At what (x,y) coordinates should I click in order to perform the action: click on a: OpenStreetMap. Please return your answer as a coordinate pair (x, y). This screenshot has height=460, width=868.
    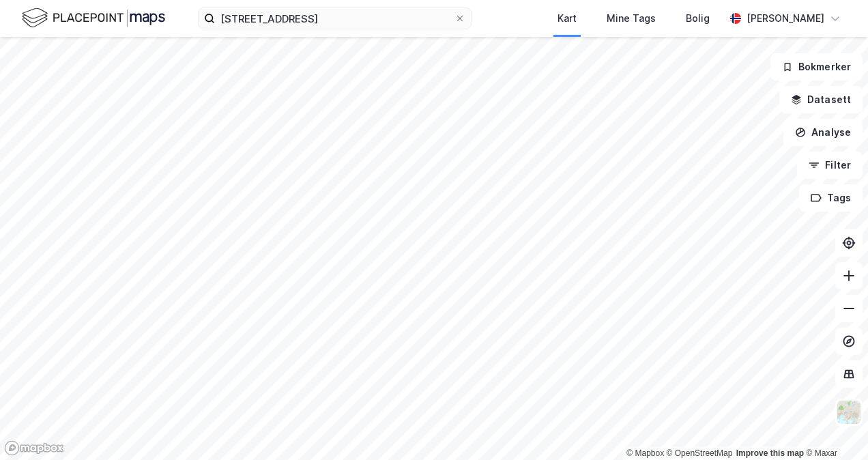
    Looking at the image, I should click on (699, 453).